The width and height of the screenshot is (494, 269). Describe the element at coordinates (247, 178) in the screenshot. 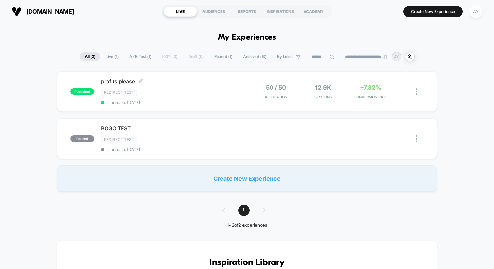

I see `div: Create New Experience` at that location.